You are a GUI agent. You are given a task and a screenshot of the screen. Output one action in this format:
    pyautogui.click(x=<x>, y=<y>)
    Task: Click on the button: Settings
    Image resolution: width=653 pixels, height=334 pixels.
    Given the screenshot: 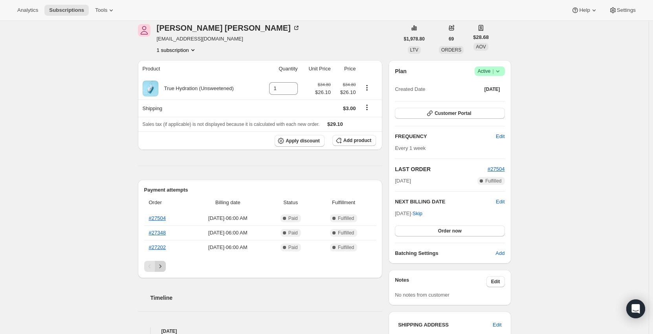 What is the action you would take?
    pyautogui.click(x=622, y=10)
    